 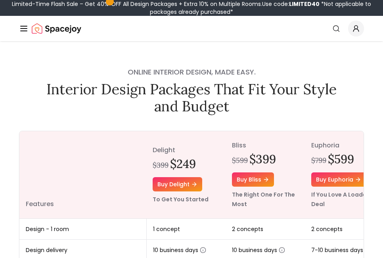 I want to click on nav: Global, so click(x=191, y=29).